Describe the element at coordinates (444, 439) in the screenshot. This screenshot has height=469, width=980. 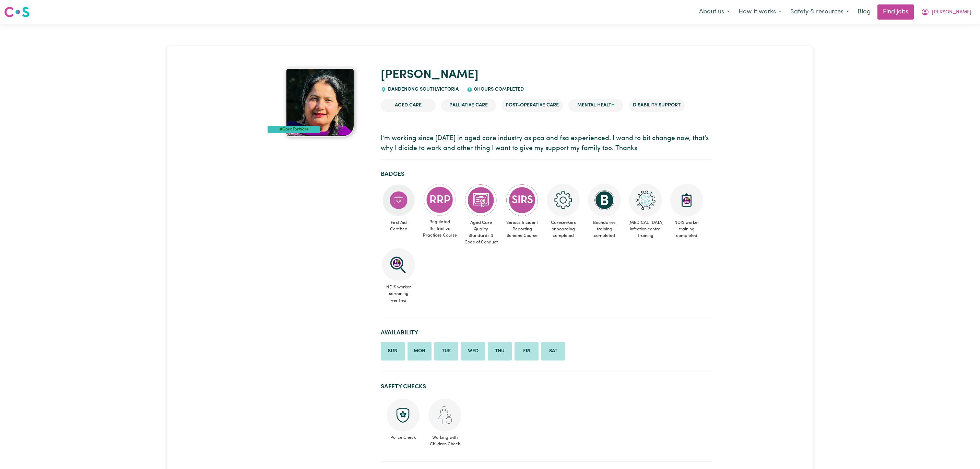
I see `span: Working with Children Check` at that location.